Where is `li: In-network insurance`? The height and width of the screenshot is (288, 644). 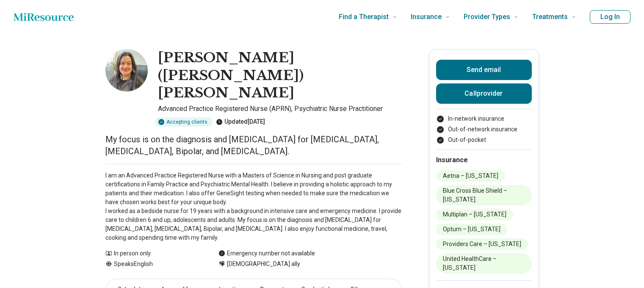
li: In-network insurance is located at coordinates (484, 119).